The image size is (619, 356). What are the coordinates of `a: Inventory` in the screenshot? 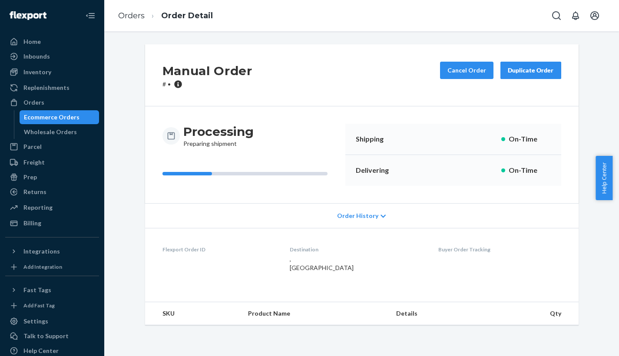 It's located at (52, 72).